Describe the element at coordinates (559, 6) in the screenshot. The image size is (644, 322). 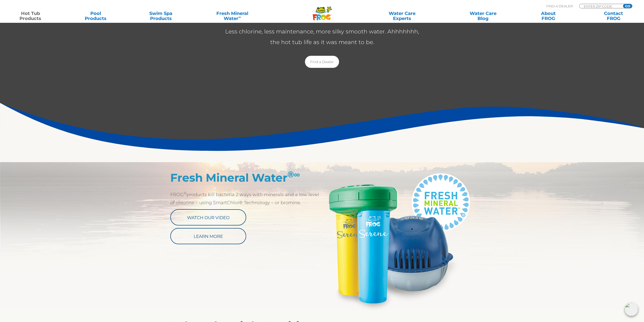
I see `p: Find A Dealer` at that location.